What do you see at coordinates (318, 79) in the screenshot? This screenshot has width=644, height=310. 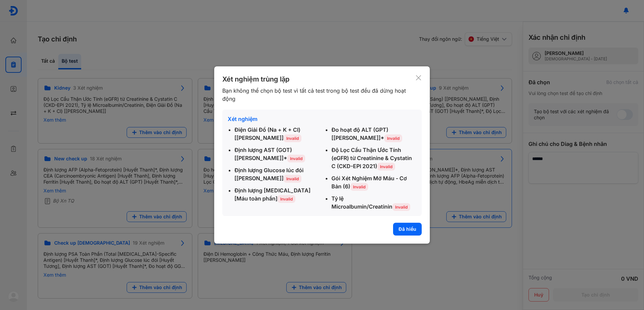 I see `div: Xét nghiệm trùng lặp` at bounding box center [318, 79].